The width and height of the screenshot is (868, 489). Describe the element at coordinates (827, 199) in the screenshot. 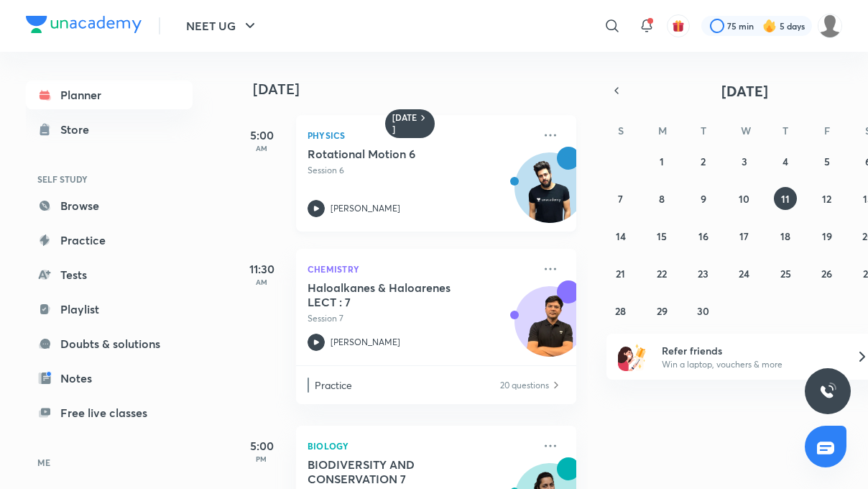

I see `button: September 12, 2025` at that location.